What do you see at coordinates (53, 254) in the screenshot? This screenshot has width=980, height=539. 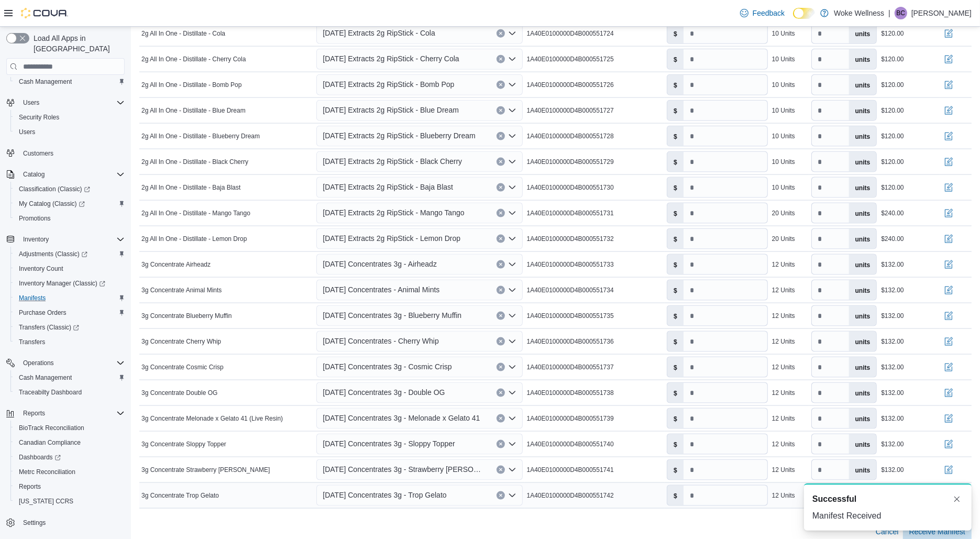 I see `span: Adjustments (Classic)` at bounding box center [53, 254].